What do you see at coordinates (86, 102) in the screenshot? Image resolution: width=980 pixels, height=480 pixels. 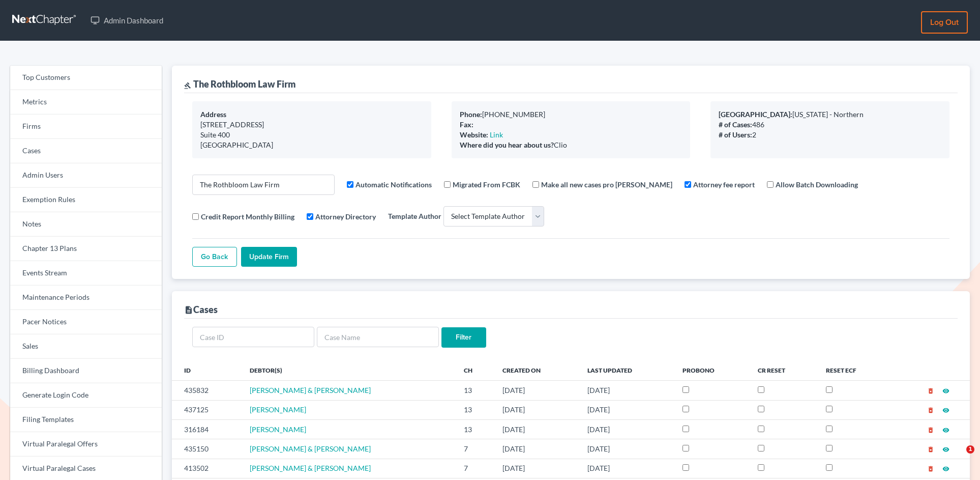 I see `a: Metrics` at bounding box center [86, 102].